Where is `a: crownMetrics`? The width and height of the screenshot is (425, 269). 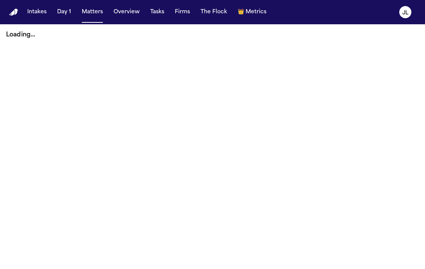
a: crownMetrics is located at coordinates (252, 12).